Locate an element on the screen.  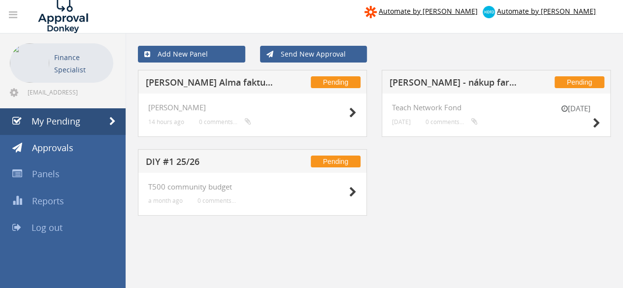
h5: DIY #1 25/26 is located at coordinates (210, 163).